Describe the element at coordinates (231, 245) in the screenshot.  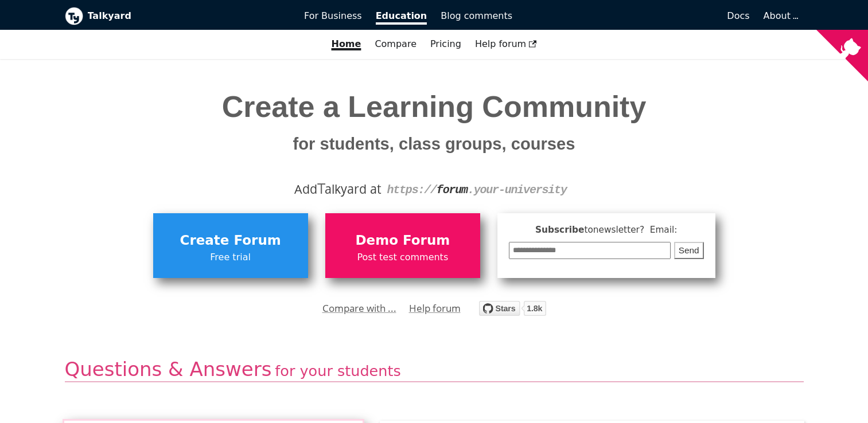
I see `a: Create ForumFree trial` at that location.